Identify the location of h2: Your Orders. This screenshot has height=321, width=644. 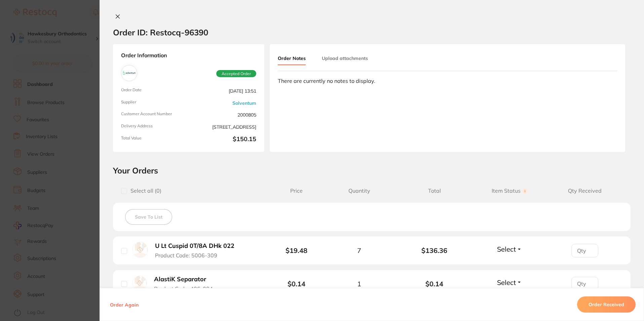
(372, 170).